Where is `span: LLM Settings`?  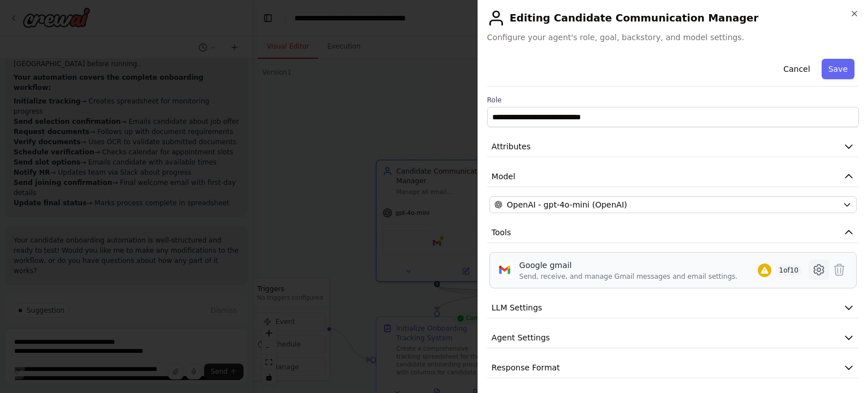
span: LLM Settings is located at coordinates (517, 308).